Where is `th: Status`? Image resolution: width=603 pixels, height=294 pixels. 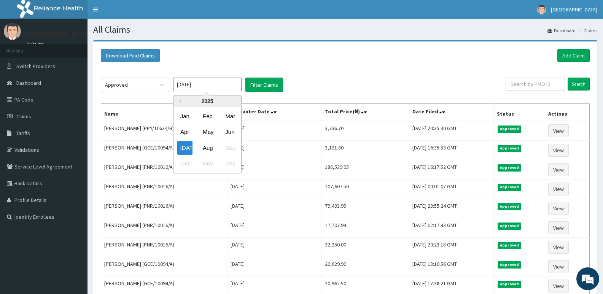
th: Status is located at coordinates (519, 113).